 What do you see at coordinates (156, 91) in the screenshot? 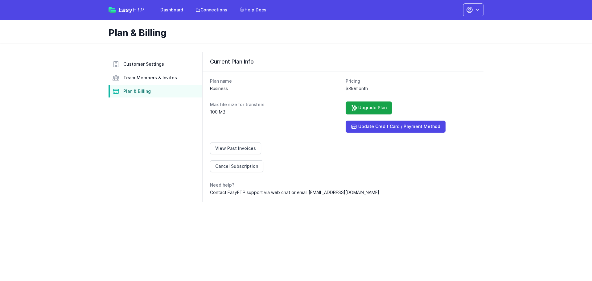
I see `a: Plan & Billing` at bounding box center [156, 91].